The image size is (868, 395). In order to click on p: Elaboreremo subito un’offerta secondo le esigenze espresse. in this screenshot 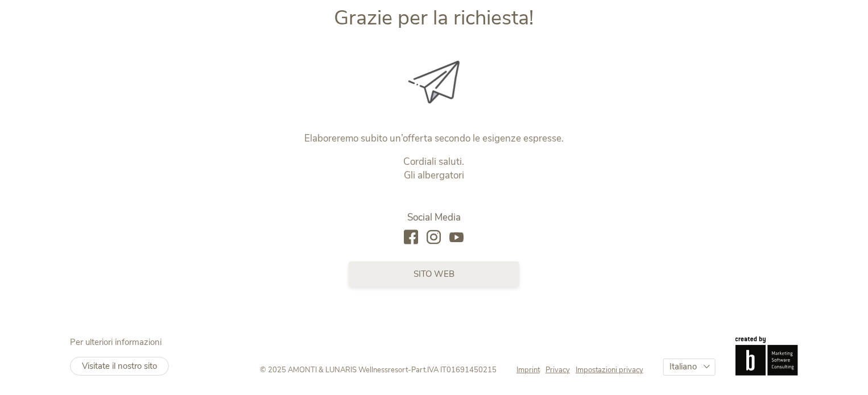, I will do `click(434, 139)`.